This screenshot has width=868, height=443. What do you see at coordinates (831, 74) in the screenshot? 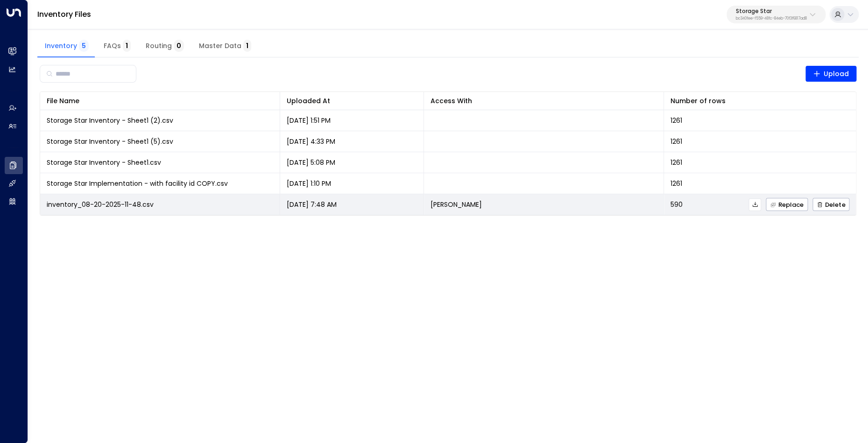
I see `span: Upload` at bounding box center [831, 74].